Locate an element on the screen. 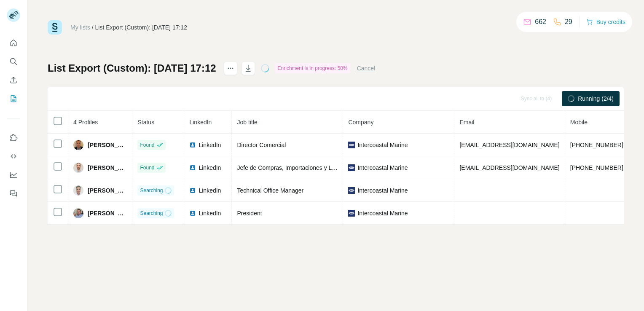  button: Quick start is located at coordinates (13, 43).